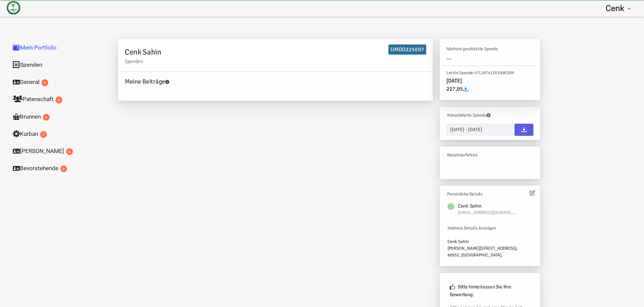 The width and height of the screenshot is (644, 307). What do you see at coordinates (57, 82) in the screenshot?
I see `a: General4` at bounding box center [57, 82].